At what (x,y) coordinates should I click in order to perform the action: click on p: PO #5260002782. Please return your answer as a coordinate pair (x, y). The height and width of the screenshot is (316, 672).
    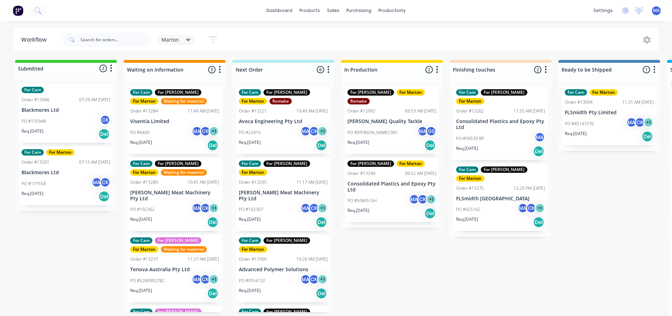
    Looking at the image, I should click on (147, 281).